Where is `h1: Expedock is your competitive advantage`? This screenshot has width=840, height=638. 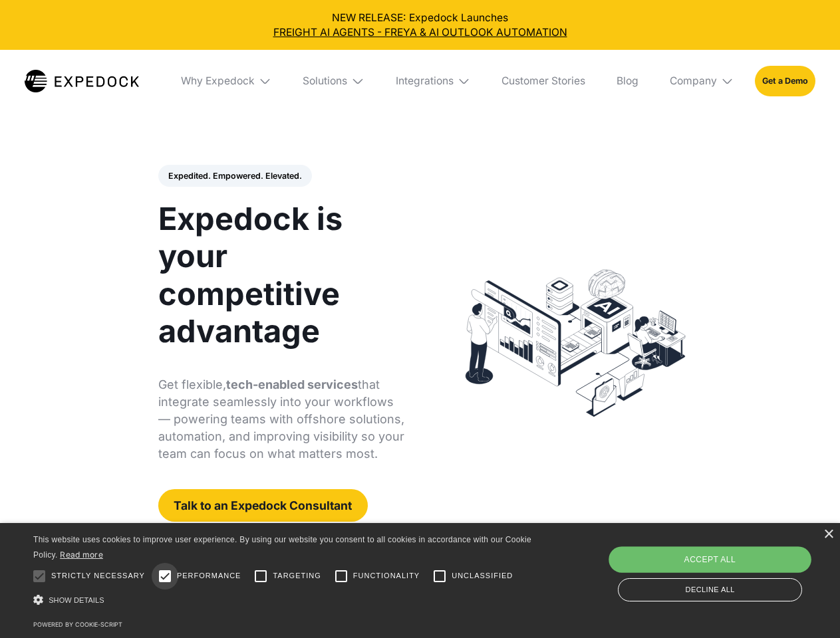
h1: Expedock is your competitive advantage is located at coordinates (281, 274).